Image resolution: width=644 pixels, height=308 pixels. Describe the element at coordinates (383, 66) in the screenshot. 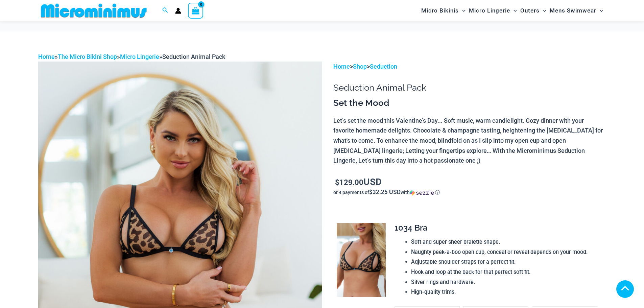

I see `a: Seduction` at that location.